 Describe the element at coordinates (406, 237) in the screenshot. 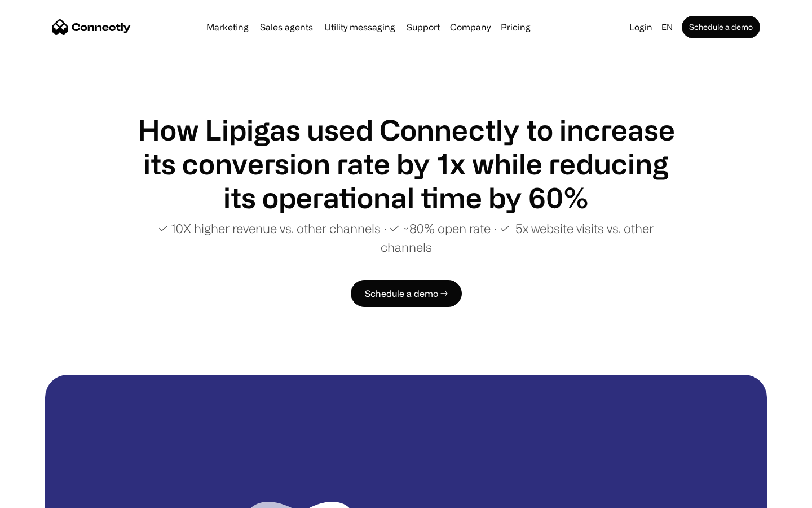

I see `p: ✓ 10X higher revenue vs. other channels ∙ ✓ ~80% open rate ∙ ✓ 5x website visits vs. other channels` at that location.